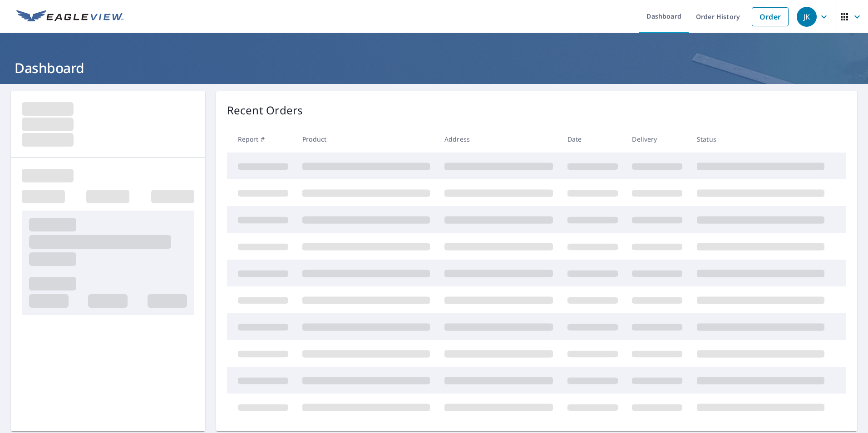 This screenshot has height=433, width=868. Describe the element at coordinates (807, 17) in the screenshot. I see `div: JK` at that location.